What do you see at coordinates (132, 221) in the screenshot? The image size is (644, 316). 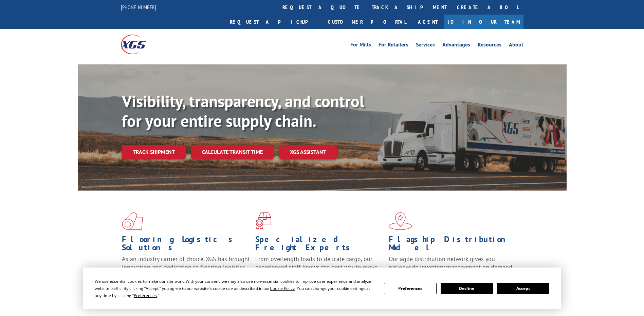 I see `img: xgs-icon-total-supply-chain-intelligence-red` at bounding box center [132, 221].